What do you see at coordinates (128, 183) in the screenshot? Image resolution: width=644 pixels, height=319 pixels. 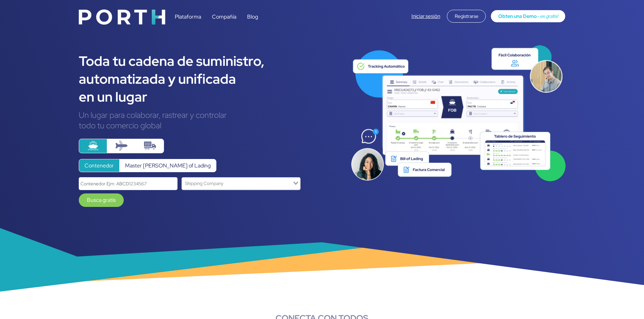 I see `input: Contenedor Ejm: ABCD1234567` at bounding box center [128, 183].